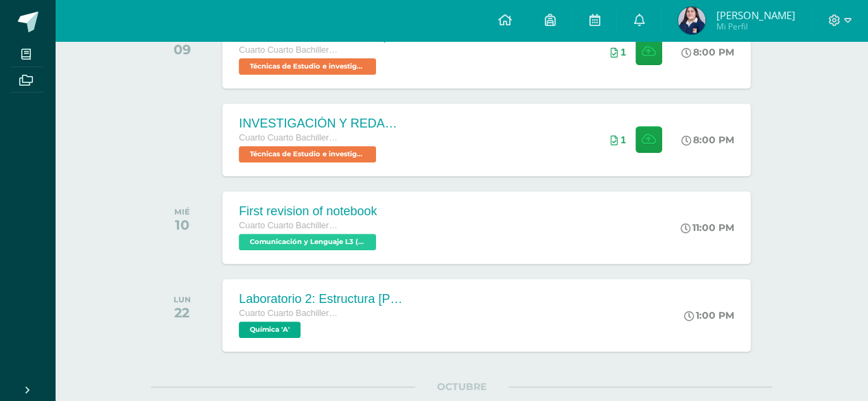 The height and width of the screenshot is (401, 868). I want to click on span: OCTUBRE, so click(461, 387).